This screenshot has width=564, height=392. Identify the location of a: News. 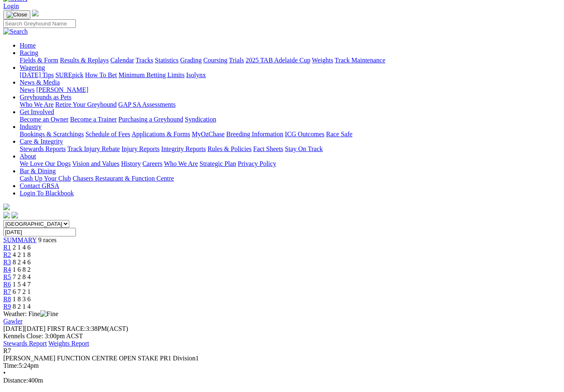
(27, 89).